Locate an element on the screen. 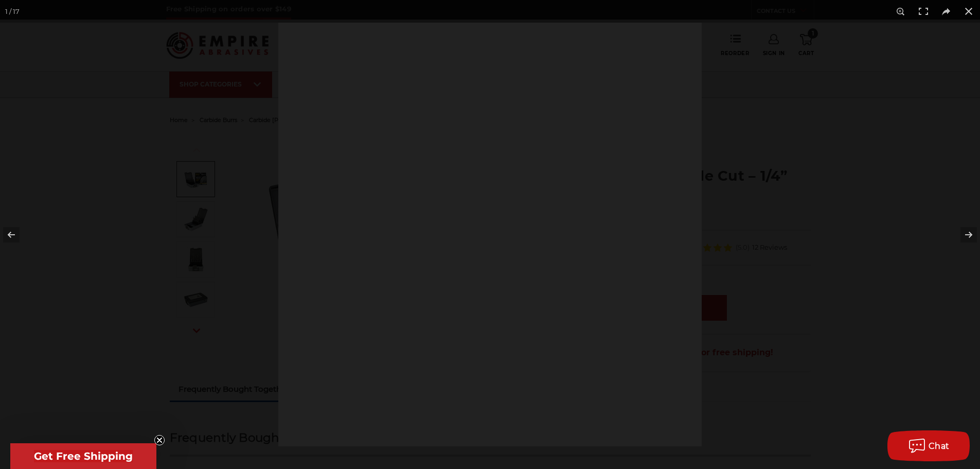 This screenshot has height=469, width=980. div: Get Free ShippingClose teaser is located at coordinates (84, 456).